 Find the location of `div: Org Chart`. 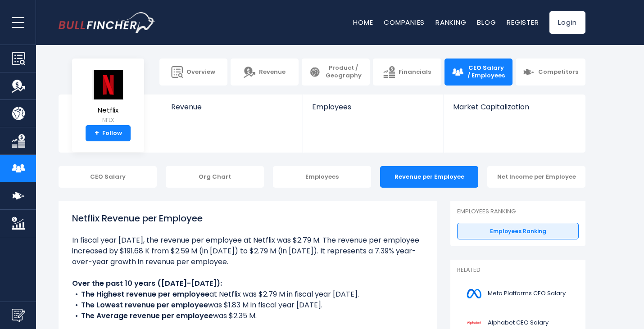

div: Org Chart is located at coordinates (215, 177).